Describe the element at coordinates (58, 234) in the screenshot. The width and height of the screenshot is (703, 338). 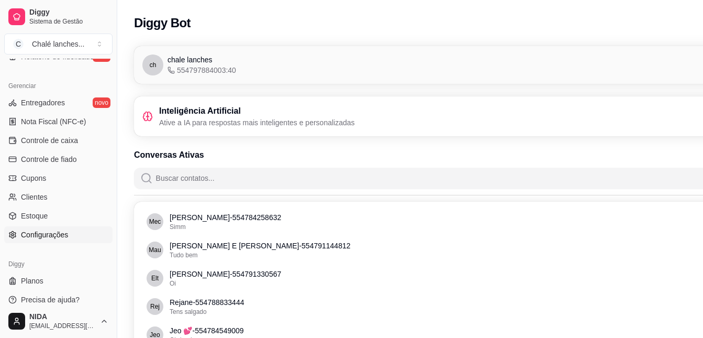
I see `a: Configurações` at that location.